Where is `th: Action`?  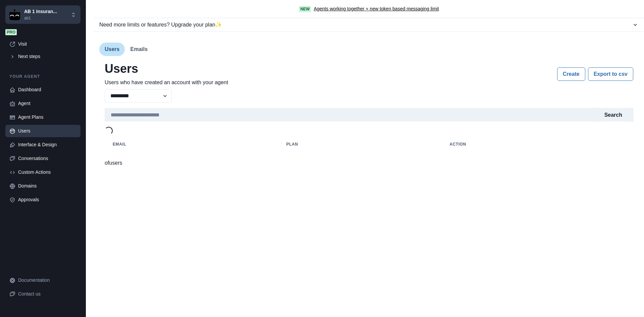 th: Action is located at coordinates (537, 144).